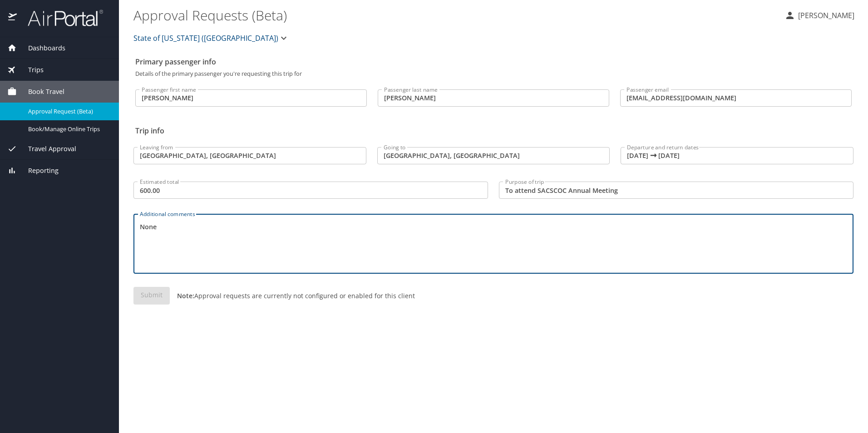  What do you see at coordinates (494, 131) in the screenshot?
I see `h2: Trip info` at bounding box center [494, 131].